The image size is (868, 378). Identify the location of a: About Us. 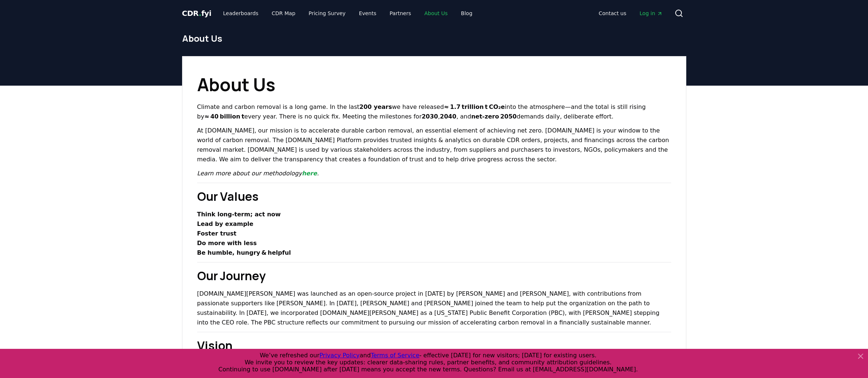
(436, 13).